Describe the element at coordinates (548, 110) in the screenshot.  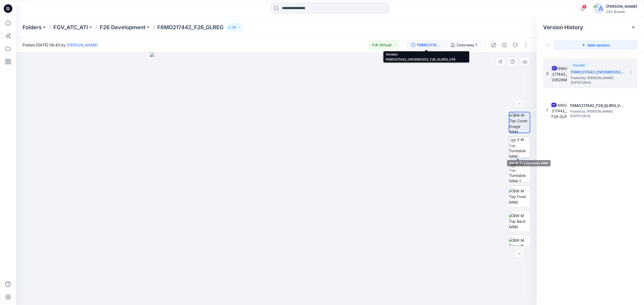
I see `span: 1.` at that location.